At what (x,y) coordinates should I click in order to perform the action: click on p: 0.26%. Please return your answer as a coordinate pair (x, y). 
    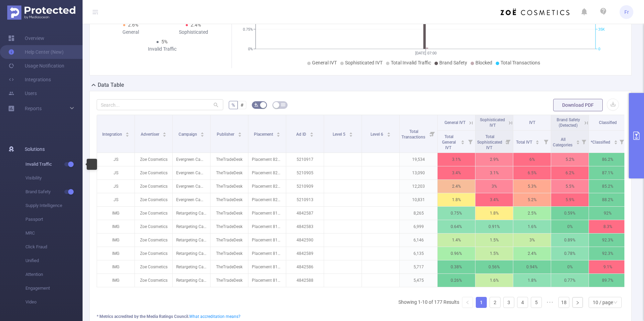
    Looking at the image, I should click on (456, 280).